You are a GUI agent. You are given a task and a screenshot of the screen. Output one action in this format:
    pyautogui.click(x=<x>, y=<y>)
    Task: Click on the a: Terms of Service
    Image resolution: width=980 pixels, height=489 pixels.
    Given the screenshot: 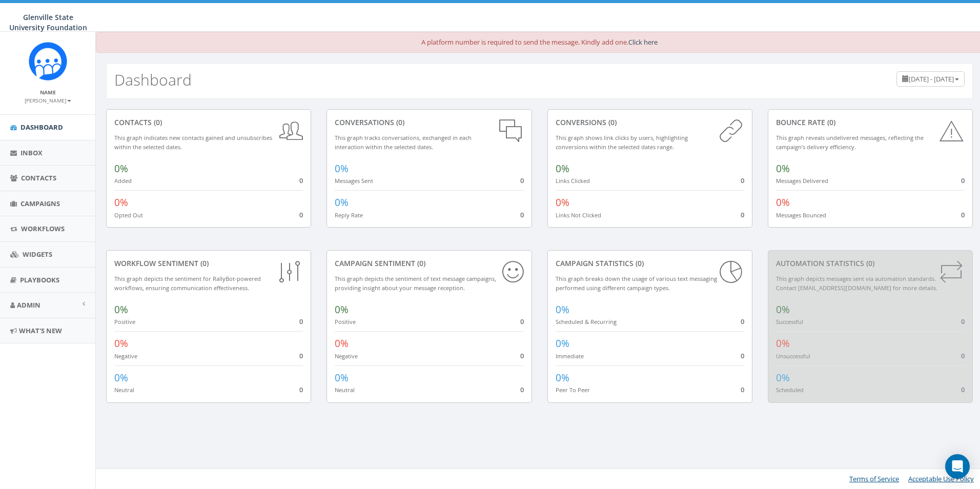 What is the action you would take?
    pyautogui.click(x=874, y=478)
    